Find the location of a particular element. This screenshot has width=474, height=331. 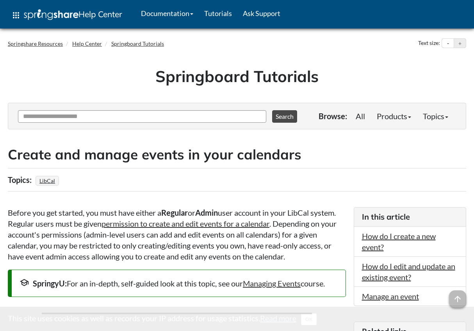

span: school is located at coordinates (24, 283).